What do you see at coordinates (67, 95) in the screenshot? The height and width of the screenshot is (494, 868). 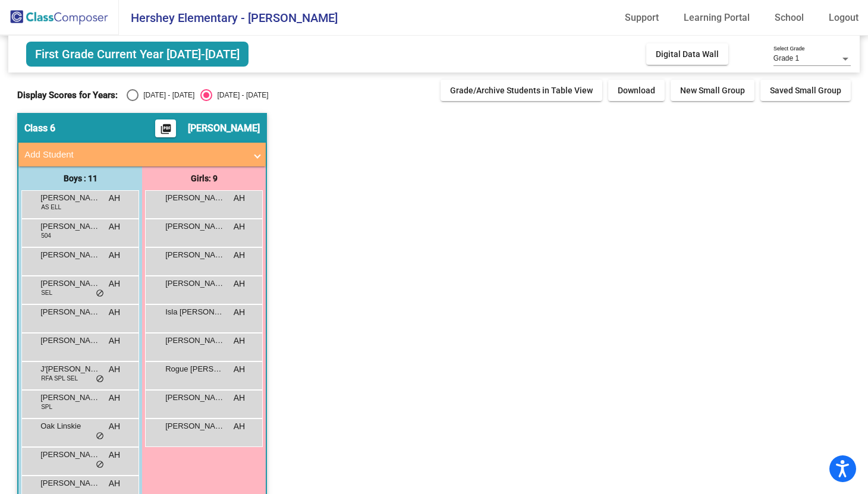 I see `span: Display Scores for Years:` at bounding box center [67, 95].